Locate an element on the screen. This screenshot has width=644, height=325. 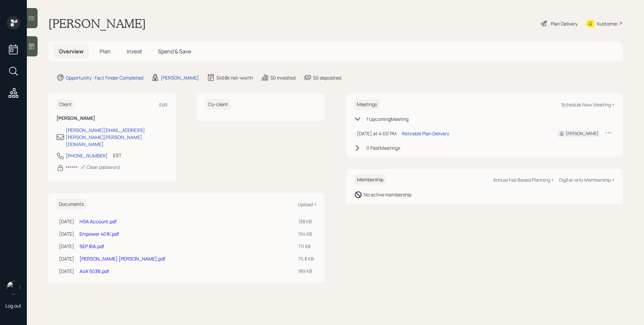
span: Plan is located at coordinates (105, 51).